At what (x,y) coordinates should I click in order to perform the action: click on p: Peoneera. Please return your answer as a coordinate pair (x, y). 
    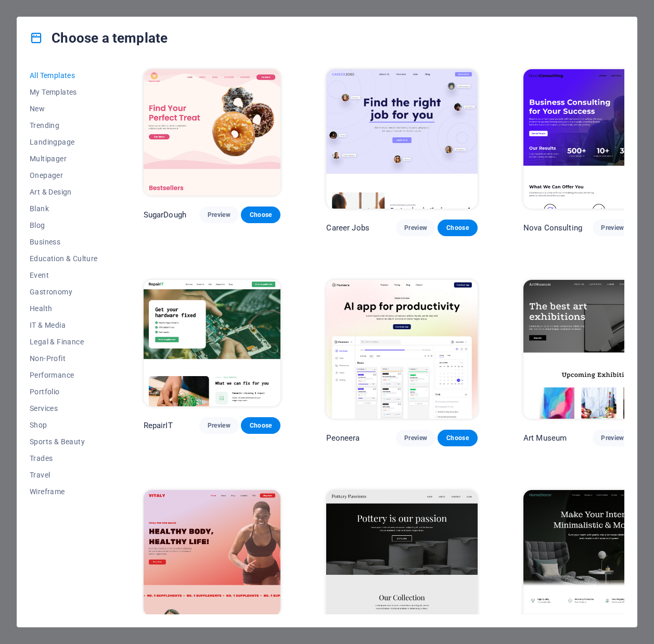
    Looking at the image, I should click on (343, 438).